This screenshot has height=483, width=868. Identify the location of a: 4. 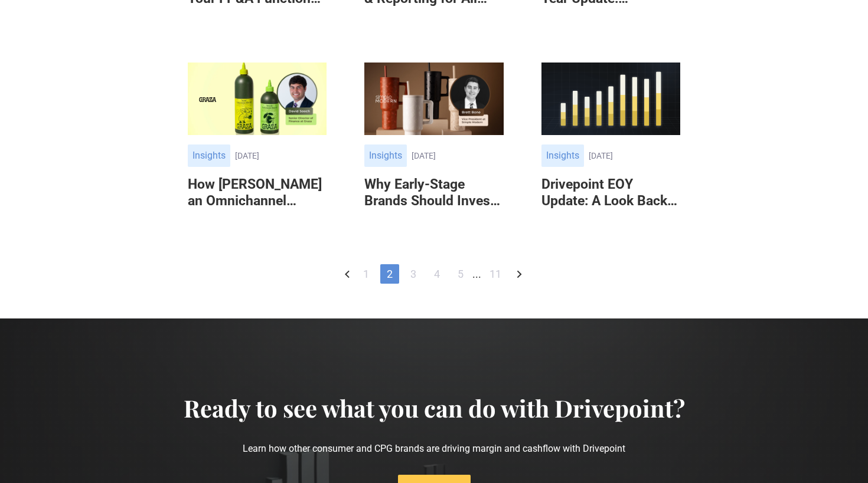
(437, 274).